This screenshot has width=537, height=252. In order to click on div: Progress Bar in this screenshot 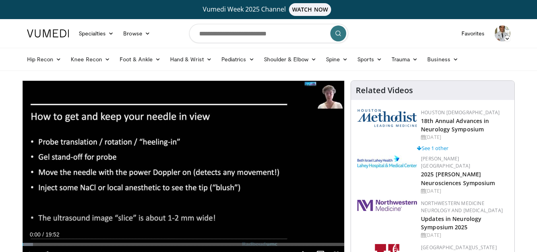, I will do `click(184, 244)`.